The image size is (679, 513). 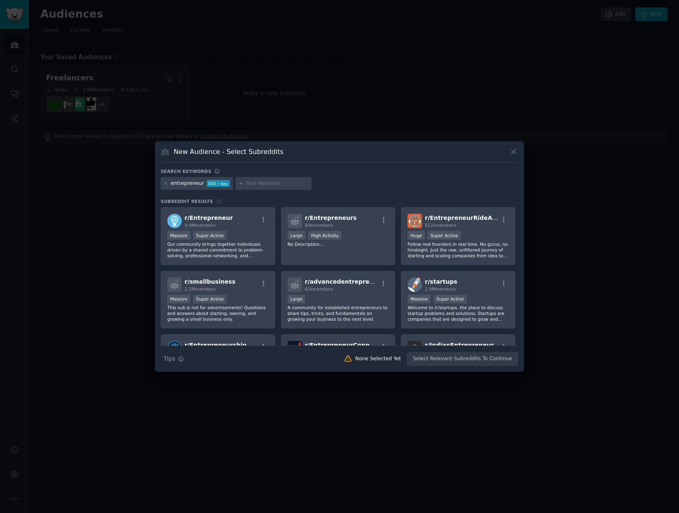 I want to click on img: startups, so click(x=414, y=285).